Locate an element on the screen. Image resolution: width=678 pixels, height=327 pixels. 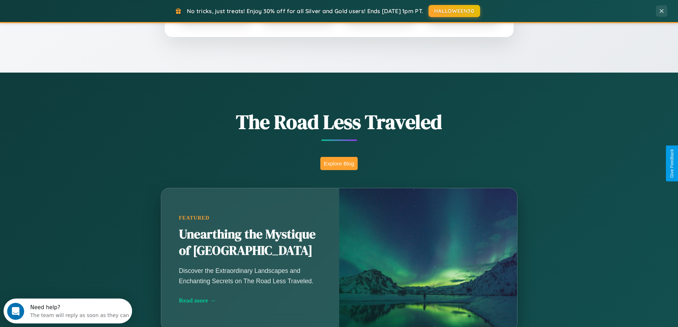
div: Need help? is located at coordinates (76, 9).